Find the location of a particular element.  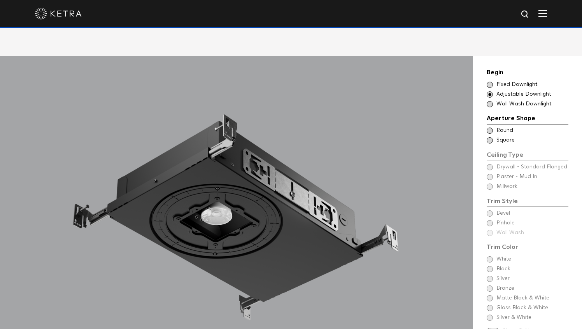

span: Square is located at coordinates (532, 141).